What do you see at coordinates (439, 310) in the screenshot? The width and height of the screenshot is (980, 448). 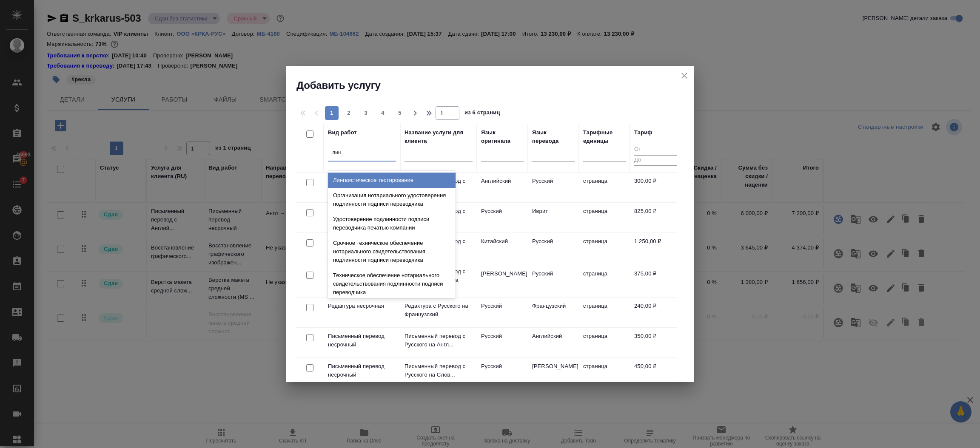 I see `p: Редактура с Русского на Французский` at bounding box center [439, 310].